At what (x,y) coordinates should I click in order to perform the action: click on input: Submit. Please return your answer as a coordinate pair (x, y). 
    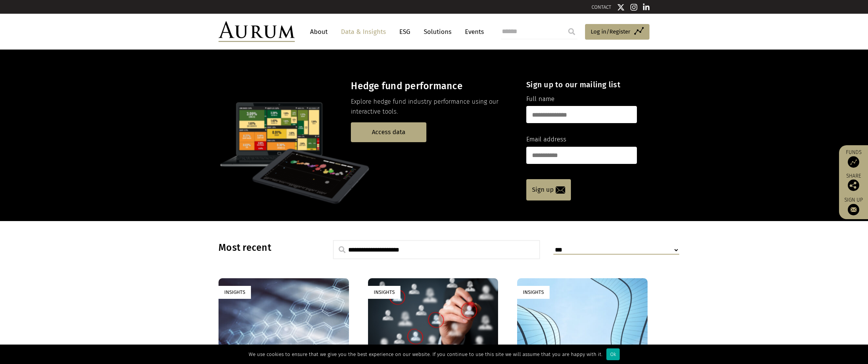
    Looking at the image, I should click on (571, 32).